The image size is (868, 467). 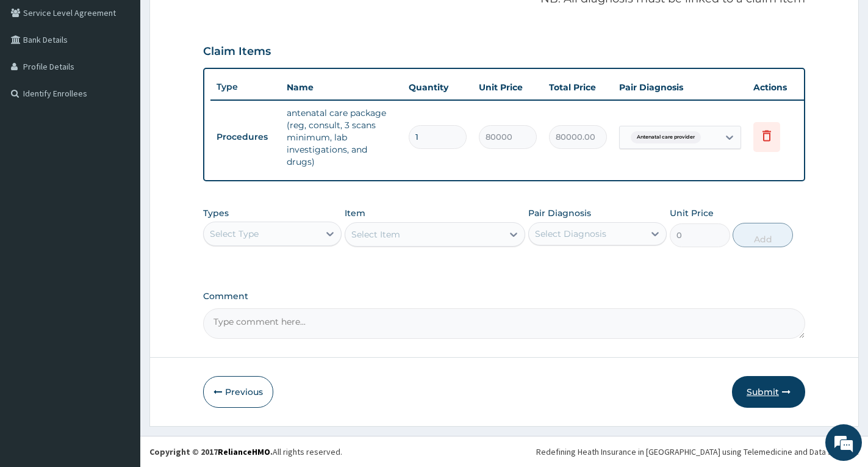 I want to click on textarea: Type your message and hit 'Enter', so click(x=119, y=354).